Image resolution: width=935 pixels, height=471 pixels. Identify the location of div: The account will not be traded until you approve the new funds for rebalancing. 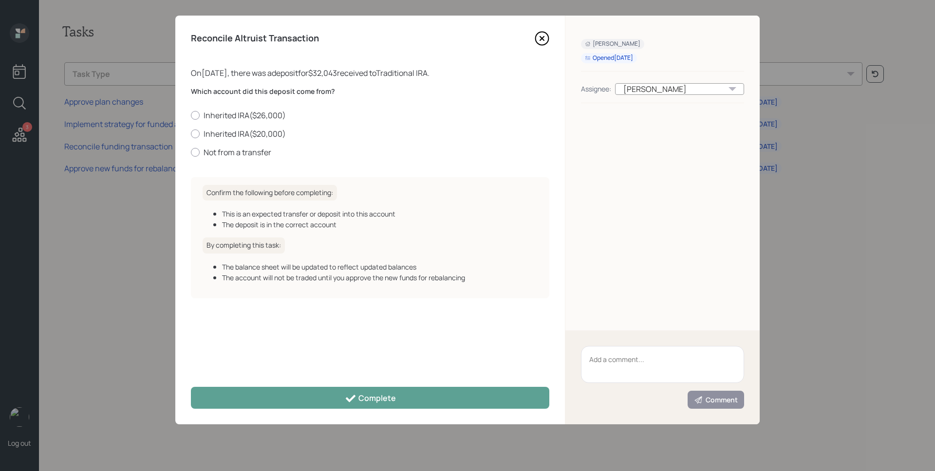
(380, 278).